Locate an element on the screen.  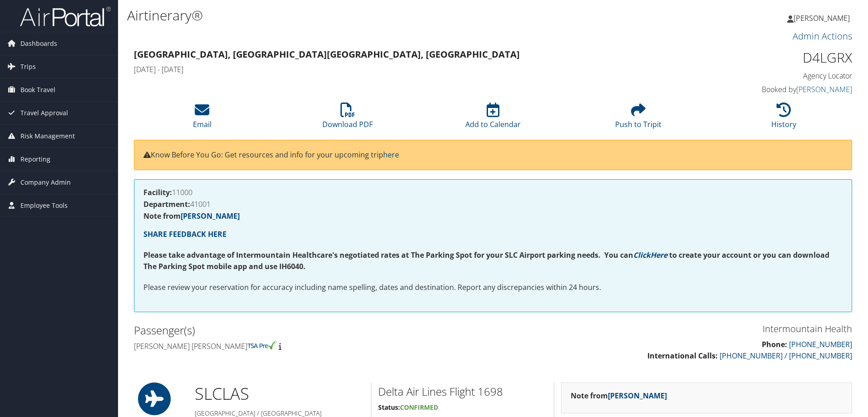
strong: International Calls: is located at coordinates (683, 356).